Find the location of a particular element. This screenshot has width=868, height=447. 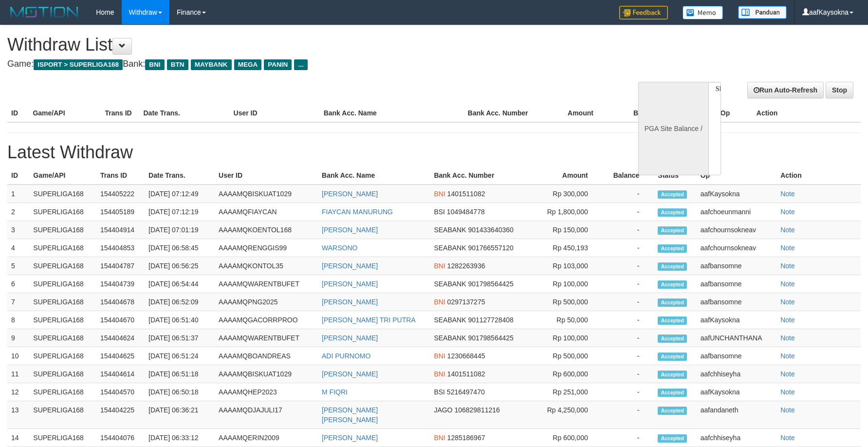

span: BSI is located at coordinates (439, 392).